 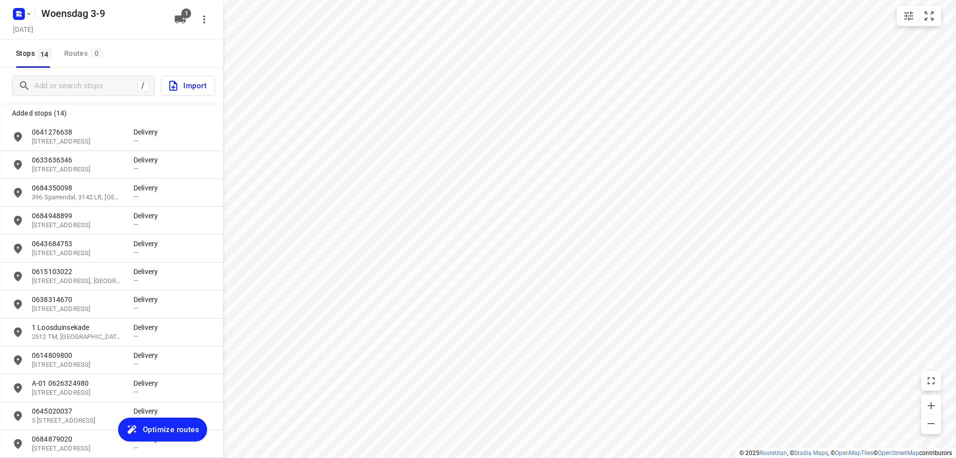 I want to click on h5: Woensdag 3-9, so click(x=102, y=13).